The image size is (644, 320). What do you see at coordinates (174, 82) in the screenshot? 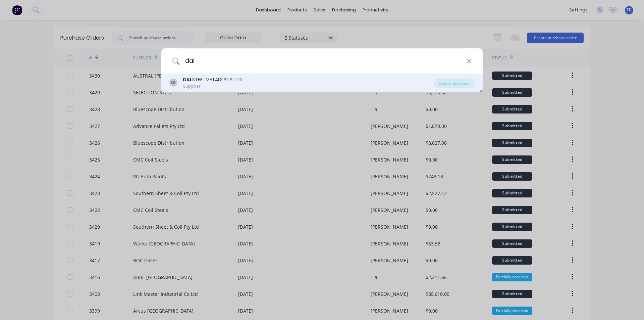
I see `div: DL` at bounding box center [174, 82].